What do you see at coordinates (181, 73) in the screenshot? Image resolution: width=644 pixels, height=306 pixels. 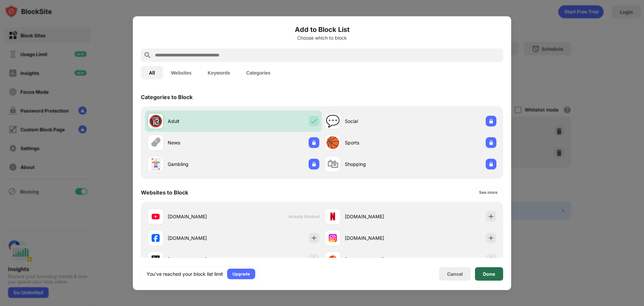 I see `button: Websites` at bounding box center [181, 73].